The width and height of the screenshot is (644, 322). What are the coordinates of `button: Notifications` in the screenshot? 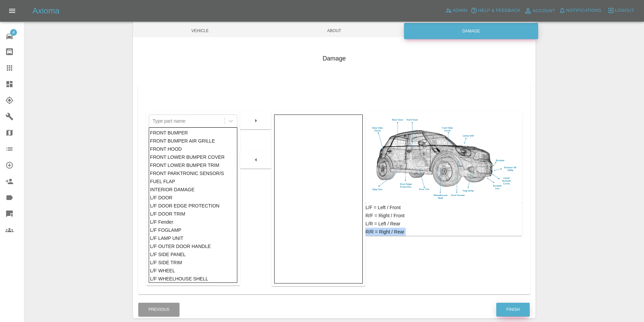 It's located at (580, 10).